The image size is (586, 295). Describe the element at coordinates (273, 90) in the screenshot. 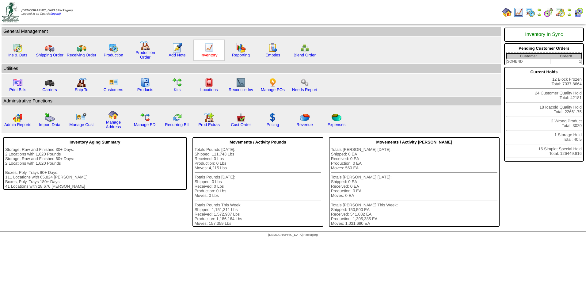

I see `a: Manage POs` at that location.